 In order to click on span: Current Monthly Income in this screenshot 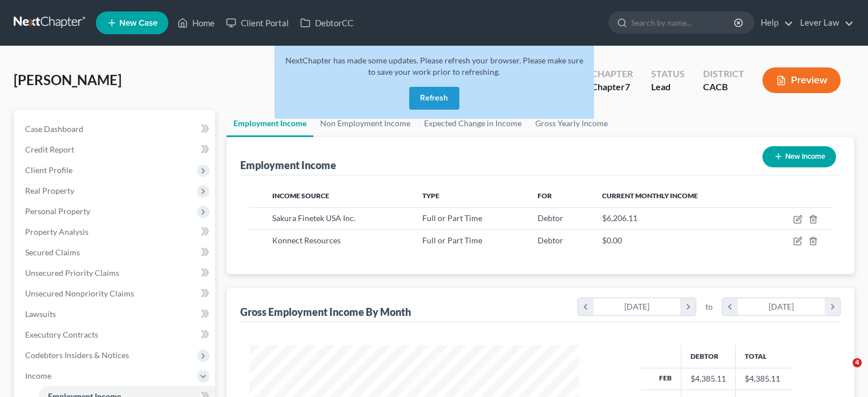, I will do `click(650, 195)`.